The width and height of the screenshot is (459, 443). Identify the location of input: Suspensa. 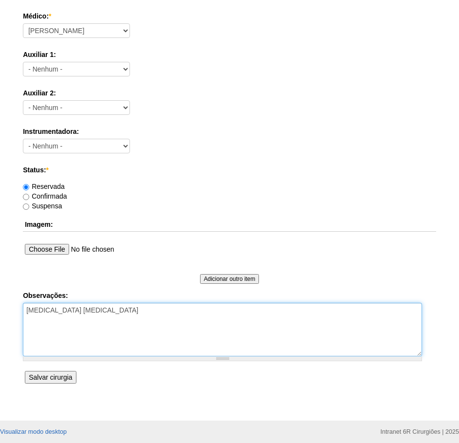
(26, 206).